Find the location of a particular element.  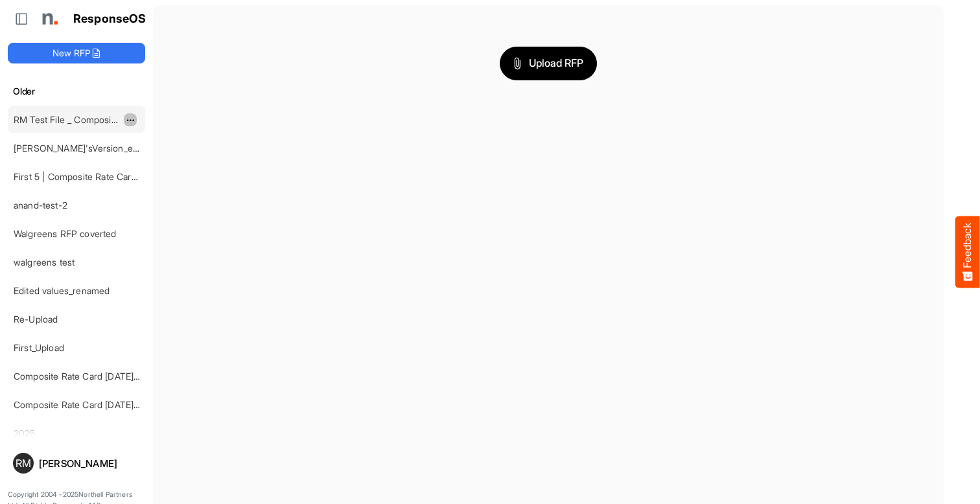

span: Upload RFP is located at coordinates (548, 63).